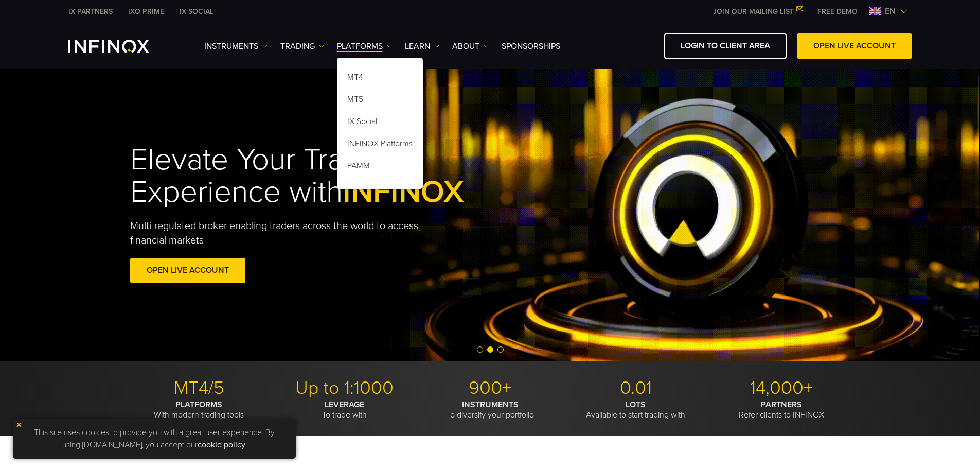 This screenshot has height=469, width=980. What do you see at coordinates (302, 47) in the screenshot?
I see `a: TRADING` at bounding box center [302, 47].